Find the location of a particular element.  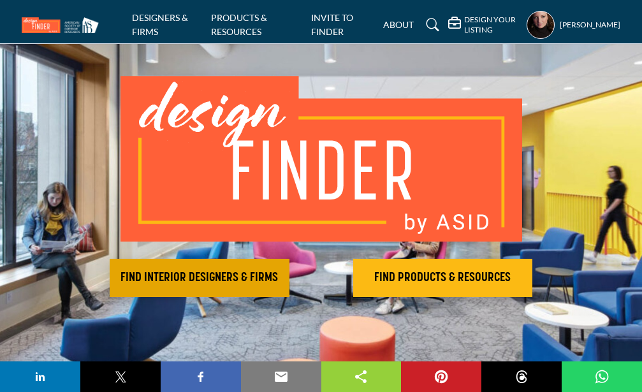

a: Search is located at coordinates (430, 25).